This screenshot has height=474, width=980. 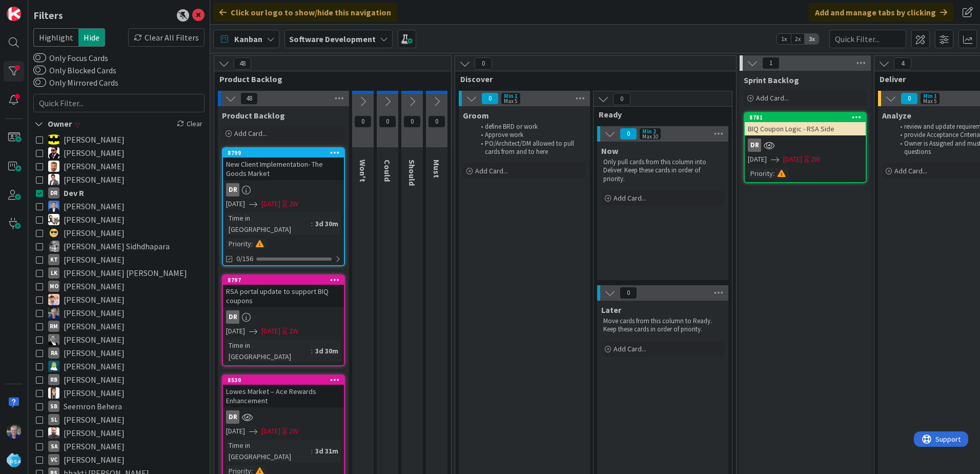 I want to click on div: Add and manage tabs by clicking, so click(x=881, y=12).